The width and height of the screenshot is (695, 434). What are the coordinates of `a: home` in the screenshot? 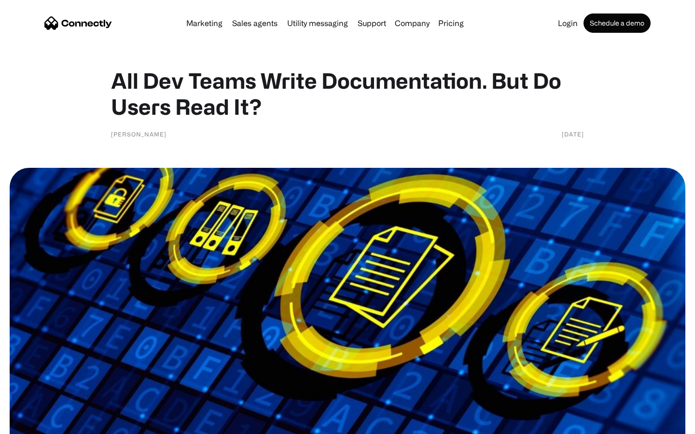 It's located at (78, 23).